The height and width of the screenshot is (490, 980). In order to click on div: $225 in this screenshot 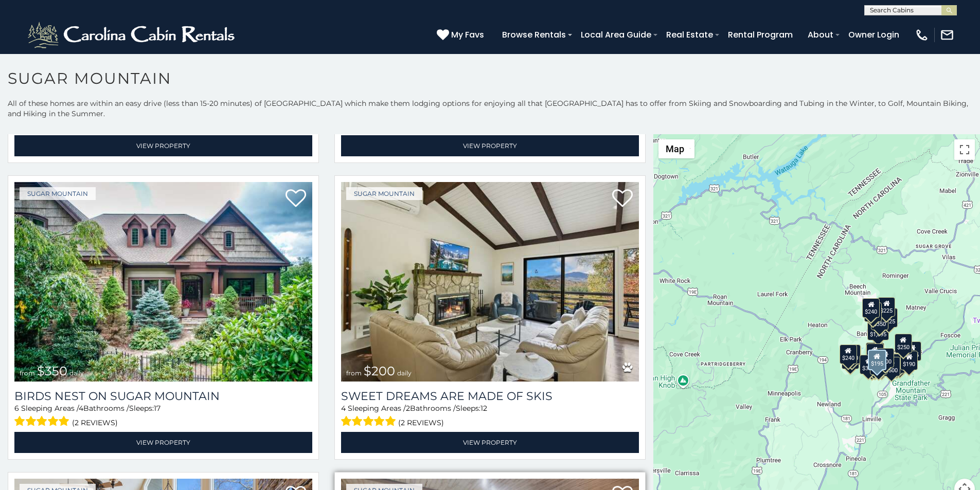, I will do `click(886, 307)`.